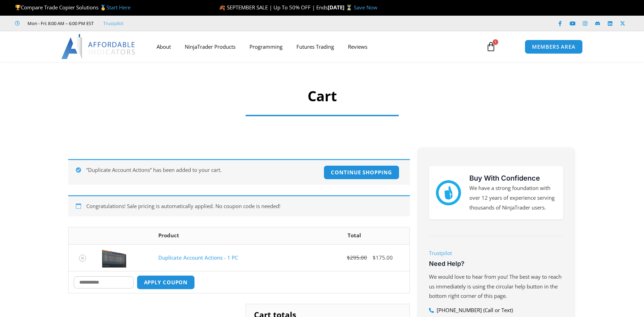  What do you see at coordinates (210, 47) in the screenshot?
I see `a: NinjaTrader Products` at bounding box center [210, 47].